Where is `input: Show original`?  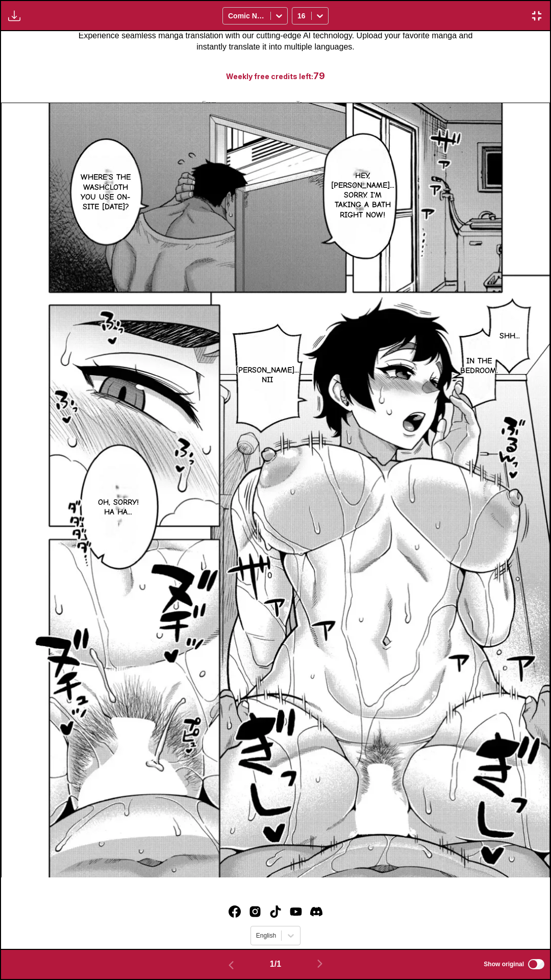
input: Show original is located at coordinates (536, 964).